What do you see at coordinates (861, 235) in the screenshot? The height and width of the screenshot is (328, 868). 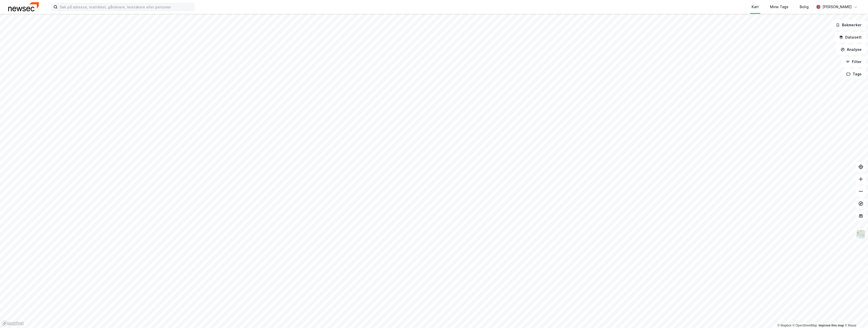 I see `img: Z` at bounding box center [861, 235].